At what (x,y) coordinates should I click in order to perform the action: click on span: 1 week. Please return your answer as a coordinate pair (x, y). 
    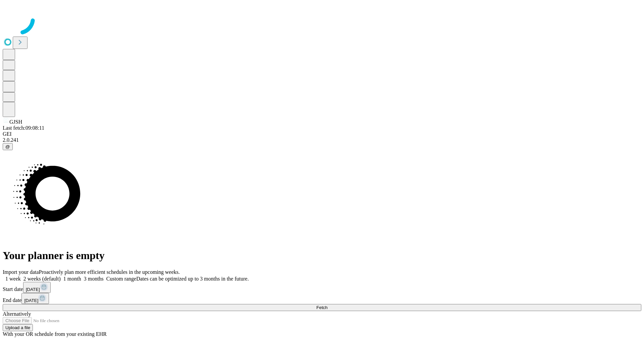
    Looking at the image, I should click on (13, 279).